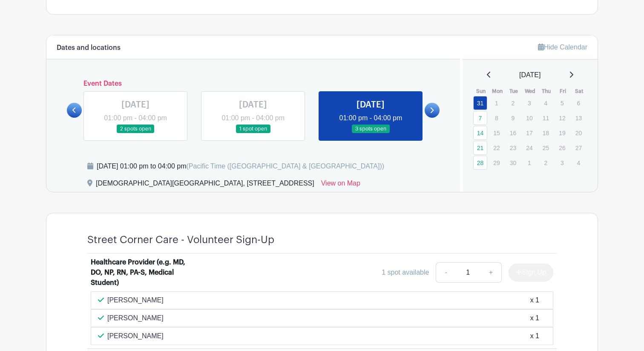 This screenshot has width=644, height=351. Describe the element at coordinates (563, 47) in the screenshot. I see `a: Hide Calendar` at that location.